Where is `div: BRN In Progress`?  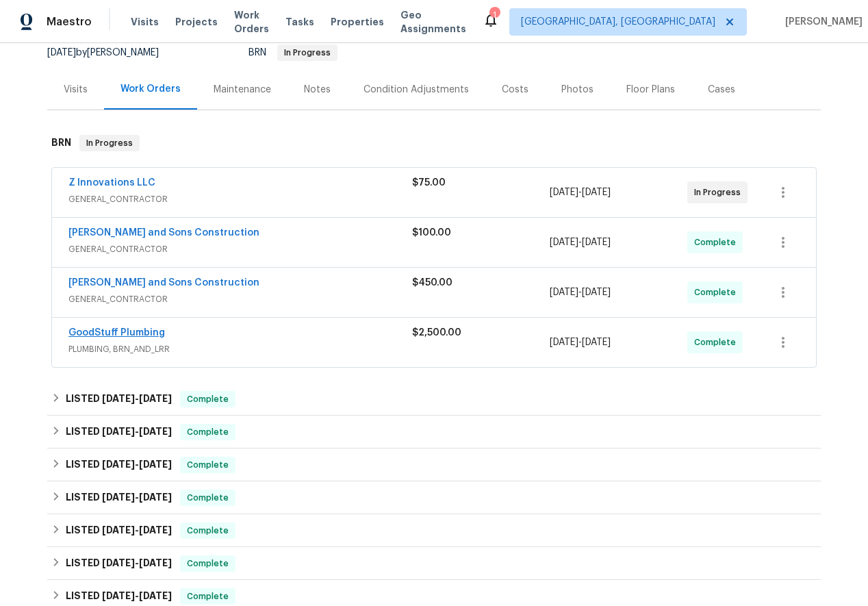
div: BRN In Progress is located at coordinates (434, 143).